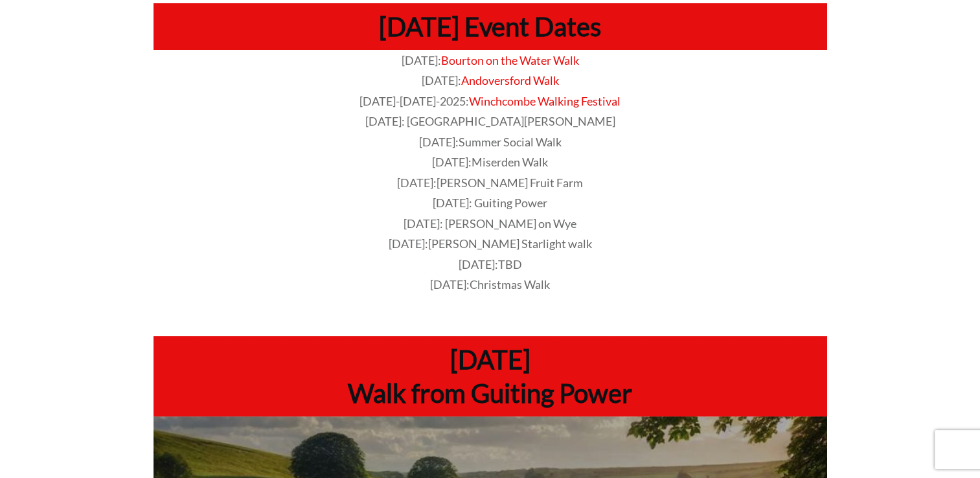 The height and width of the screenshot is (478, 980). What do you see at coordinates (545, 101) in the screenshot?
I see `a: Winchcombe Walking Festival` at bounding box center [545, 101].